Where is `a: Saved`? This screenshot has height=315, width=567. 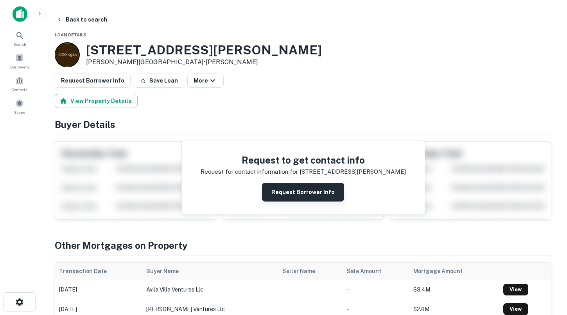
a: Saved is located at coordinates (20, 106).